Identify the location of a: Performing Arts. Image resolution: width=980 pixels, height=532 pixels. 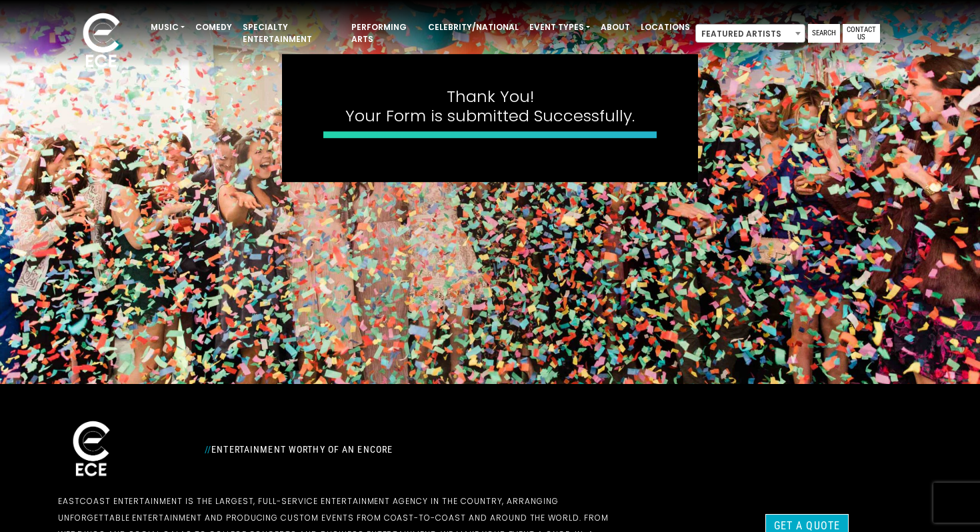
(384, 33).